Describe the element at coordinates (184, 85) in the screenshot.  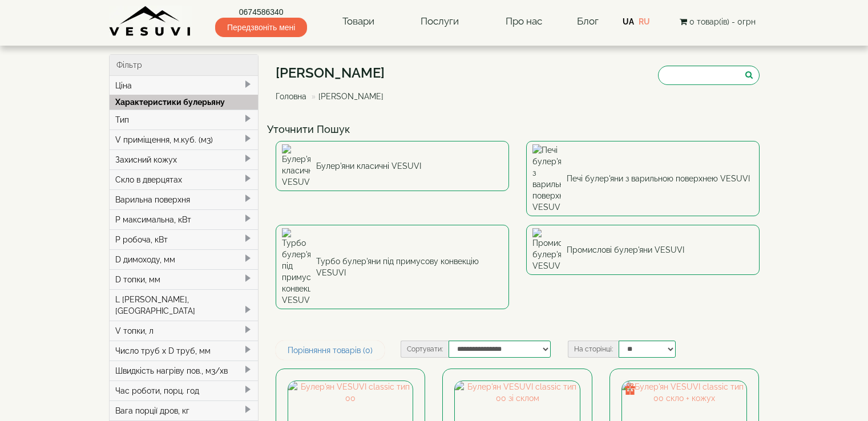
I see `div: Ціна` at that location.